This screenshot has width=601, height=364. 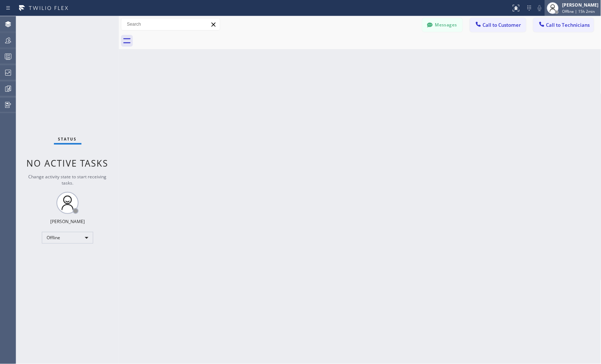 What do you see at coordinates (443, 25) in the screenshot?
I see `button: Messages` at bounding box center [443, 25].